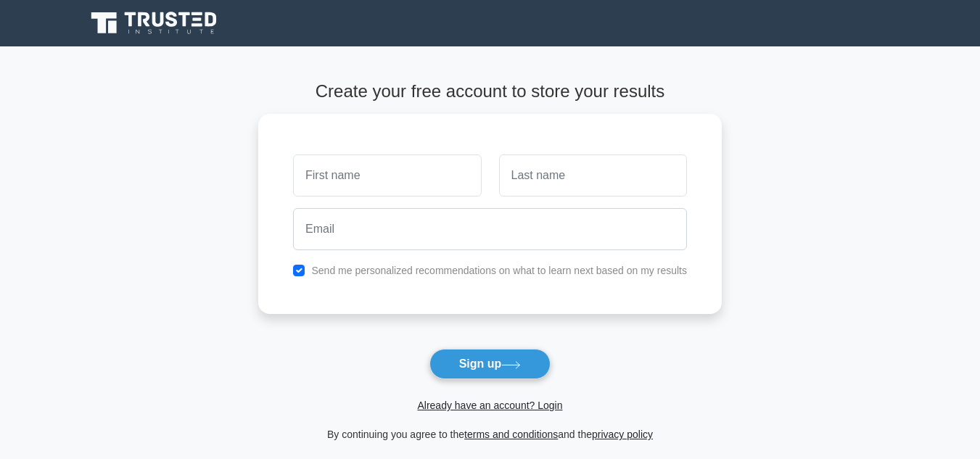 Image resolution: width=980 pixels, height=459 pixels. Describe the element at coordinates (623, 434) in the screenshot. I see `a: privacy policy` at that location.